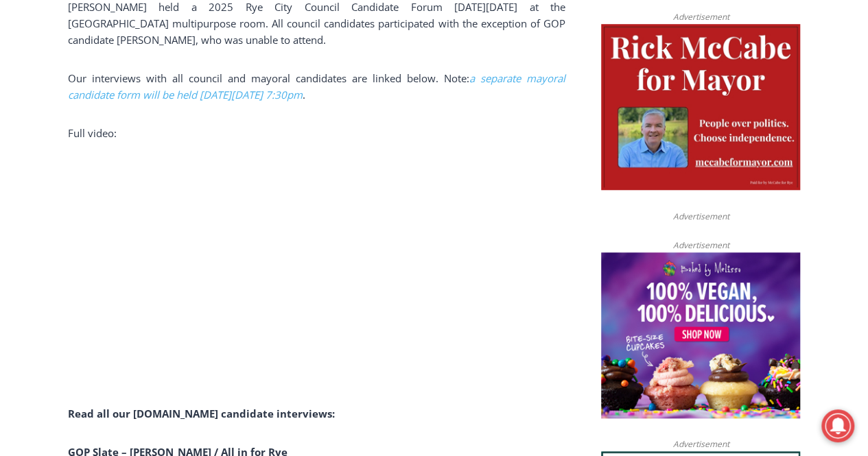  I want to click on p: Full video:, so click(317, 133).